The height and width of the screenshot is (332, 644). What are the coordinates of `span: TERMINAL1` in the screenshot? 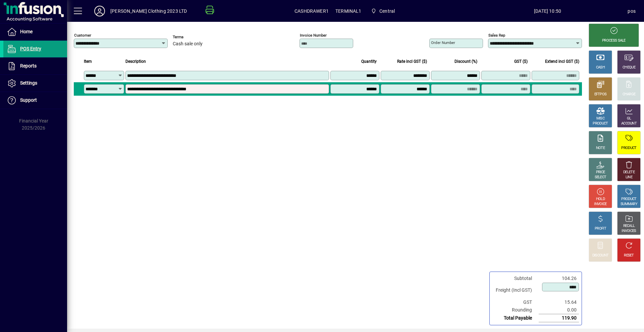 It's located at (348, 11).